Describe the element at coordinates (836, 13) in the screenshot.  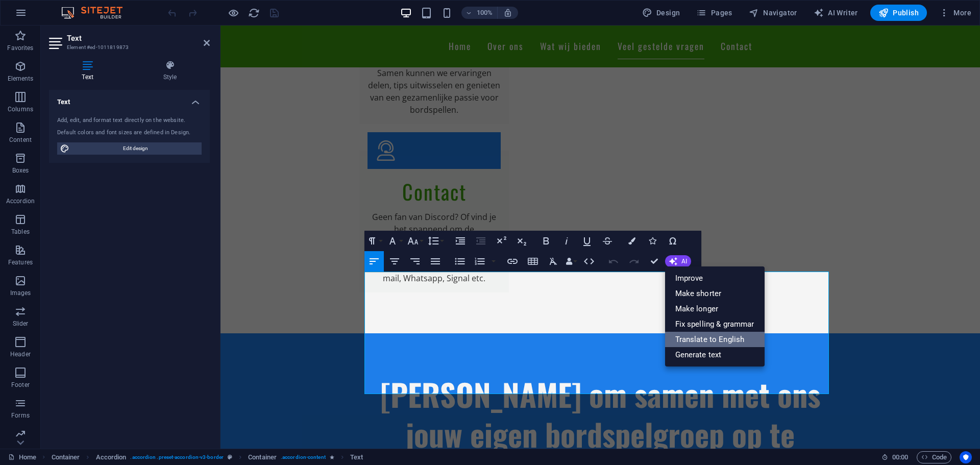
I see `span: AI Writer` at that location.